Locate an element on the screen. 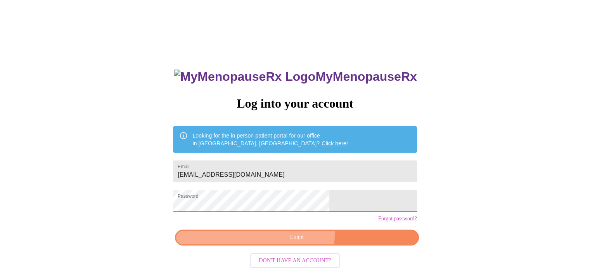 This screenshot has width=590, height=270. a: Click here! is located at coordinates (335, 143).